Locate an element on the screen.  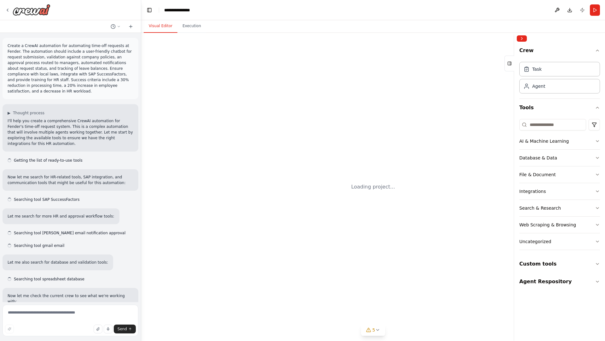
button: Tools is located at coordinates (560, 108).